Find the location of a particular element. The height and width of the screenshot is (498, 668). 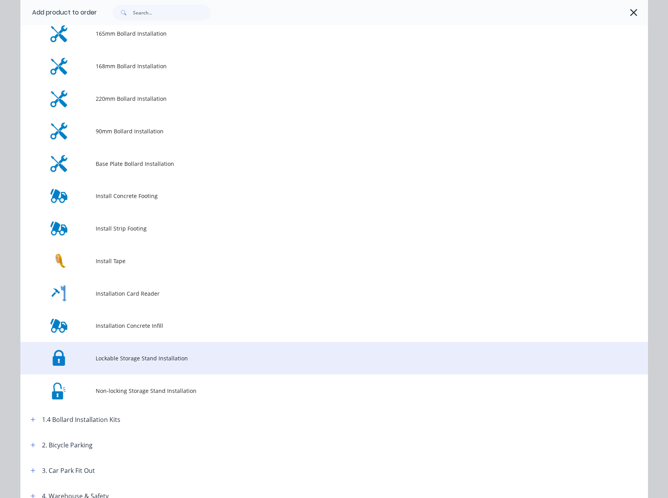

span: Installation Concrete Infill is located at coordinates (317, 326).